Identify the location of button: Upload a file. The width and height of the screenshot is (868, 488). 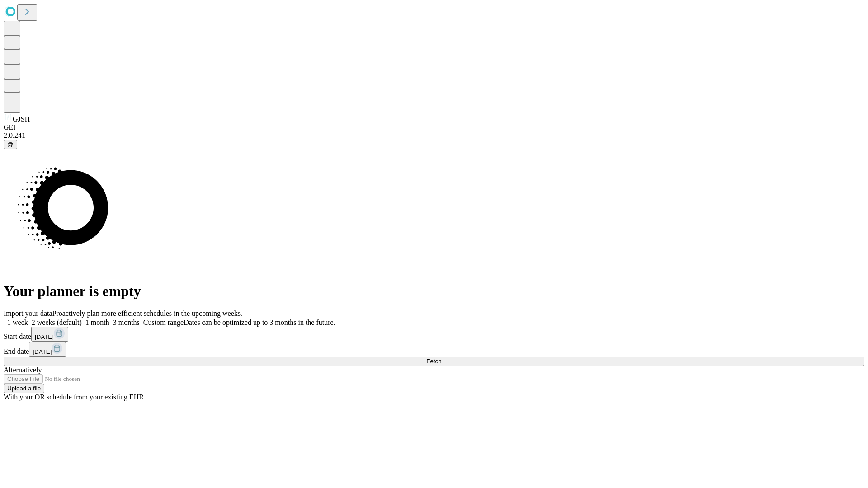
(24, 388).